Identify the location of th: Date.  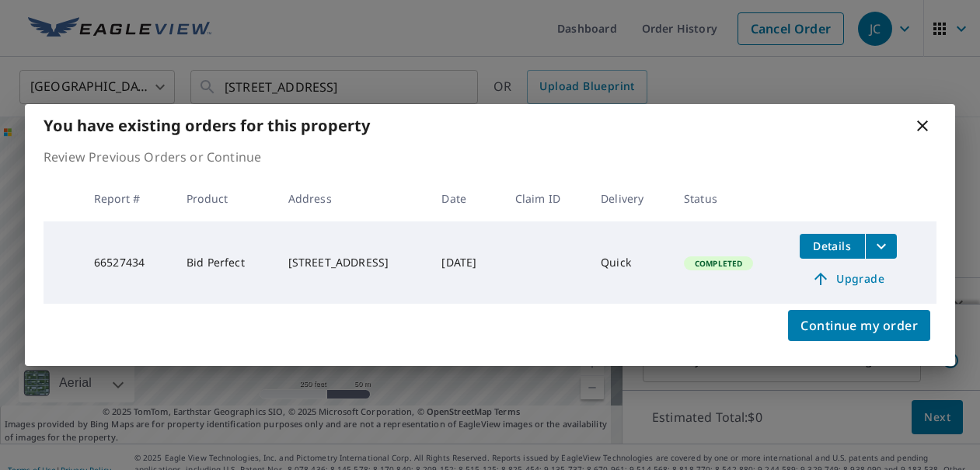
(465, 199).